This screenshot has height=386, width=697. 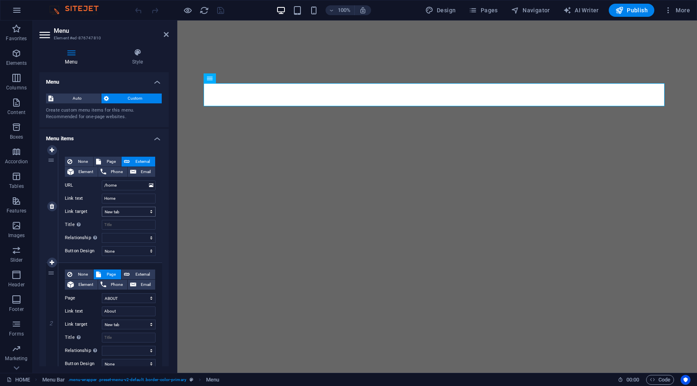 I want to click on p: Tables, so click(x=16, y=186).